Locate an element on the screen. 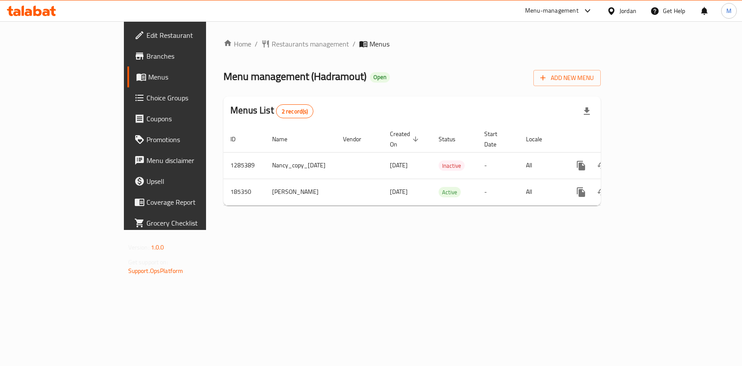 This screenshot has height=366, width=742. span: Upsell is located at coordinates (193, 181).